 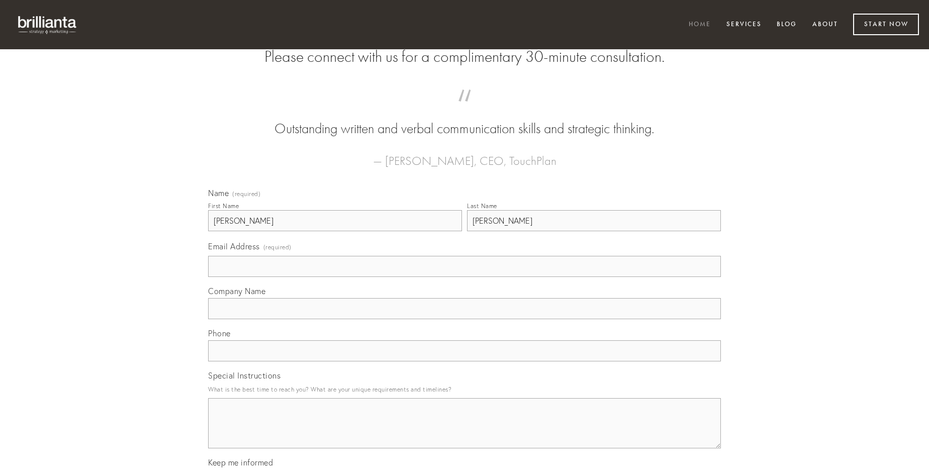 What do you see at coordinates (465, 119) in the screenshot?
I see `blockquote: Outstanding written and verbal communication skills and strategic thinking.` at bounding box center [465, 119].